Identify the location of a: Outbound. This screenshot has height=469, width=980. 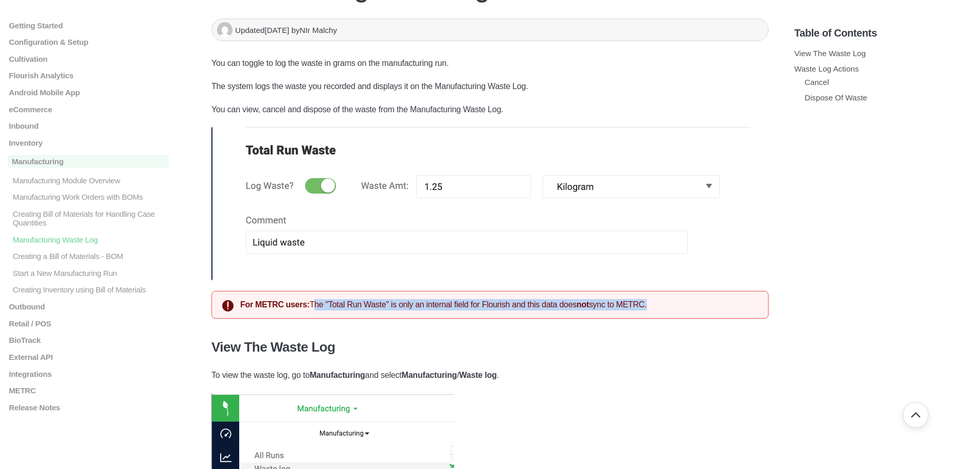
(88, 306).